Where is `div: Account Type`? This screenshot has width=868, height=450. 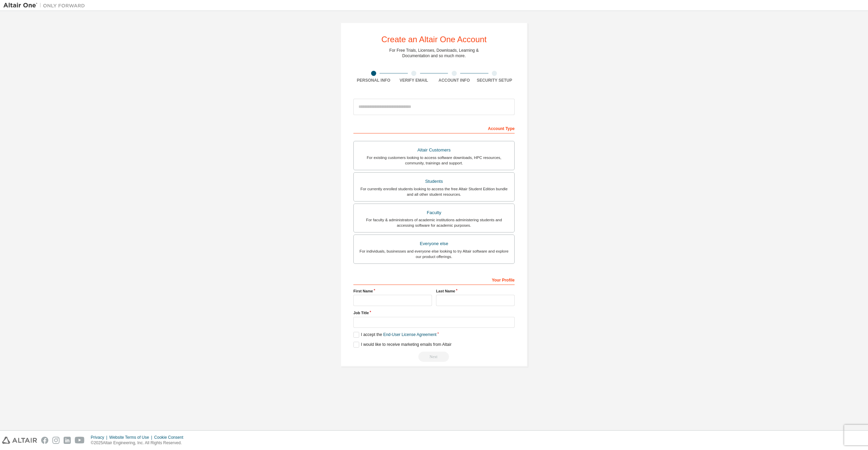
div: Account Type is located at coordinates (434, 128).